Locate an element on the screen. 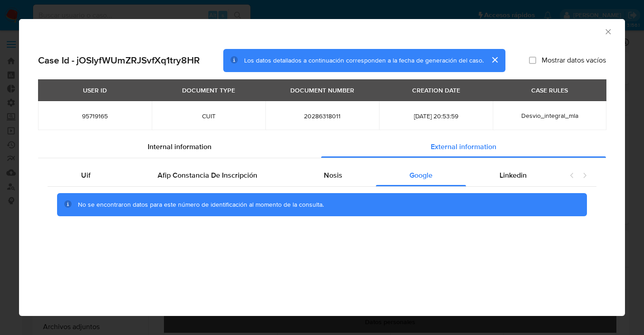 The width and height of the screenshot is (644, 335). span: Uif is located at coordinates (86, 175).